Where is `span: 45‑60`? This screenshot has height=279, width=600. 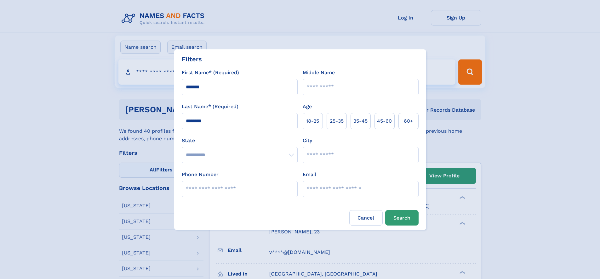 span: 45‑60 is located at coordinates (384, 121).